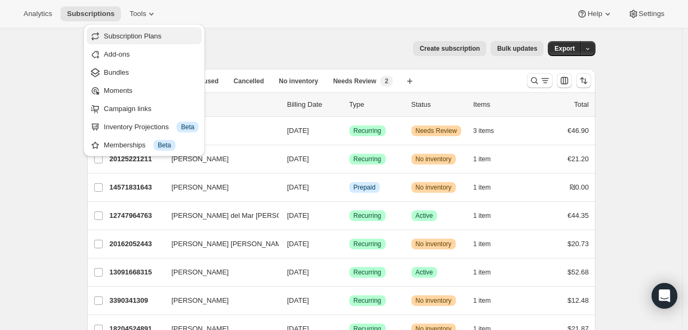 This screenshot has width=688, height=330. Describe the element at coordinates (578, 187) in the screenshot. I see `span: ₪0.00` at that location.